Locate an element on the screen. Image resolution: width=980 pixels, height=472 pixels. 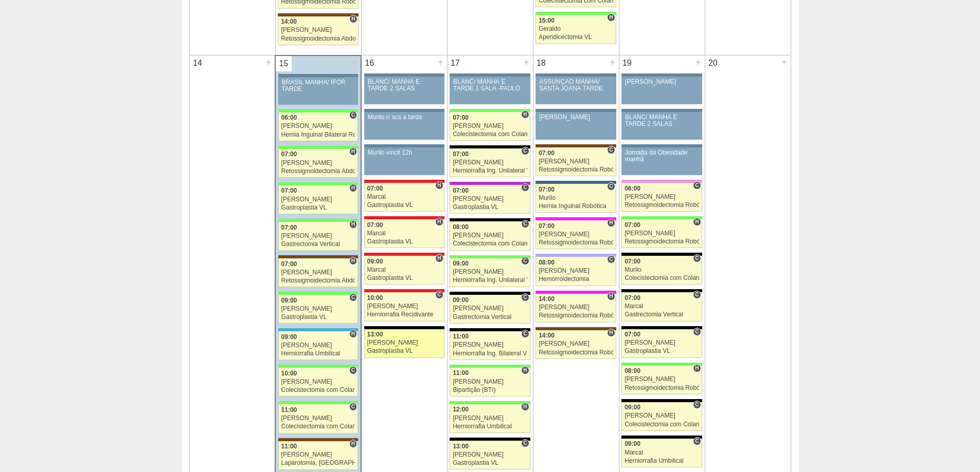
a: BRASIL MANHÃ/ IFOR TARDE is located at coordinates (318, 91).